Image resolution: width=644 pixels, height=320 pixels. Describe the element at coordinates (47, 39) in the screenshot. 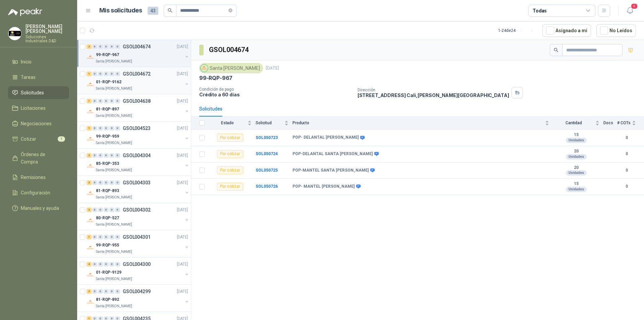

I see `p: Soluciones Industriales D&D` at that location.